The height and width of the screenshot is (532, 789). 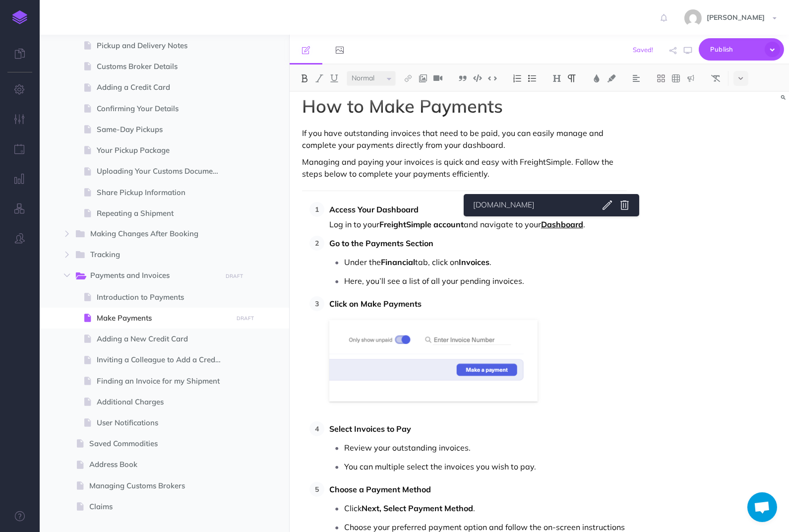 I want to click on strong: Select Invoices to Pay, so click(x=370, y=429).